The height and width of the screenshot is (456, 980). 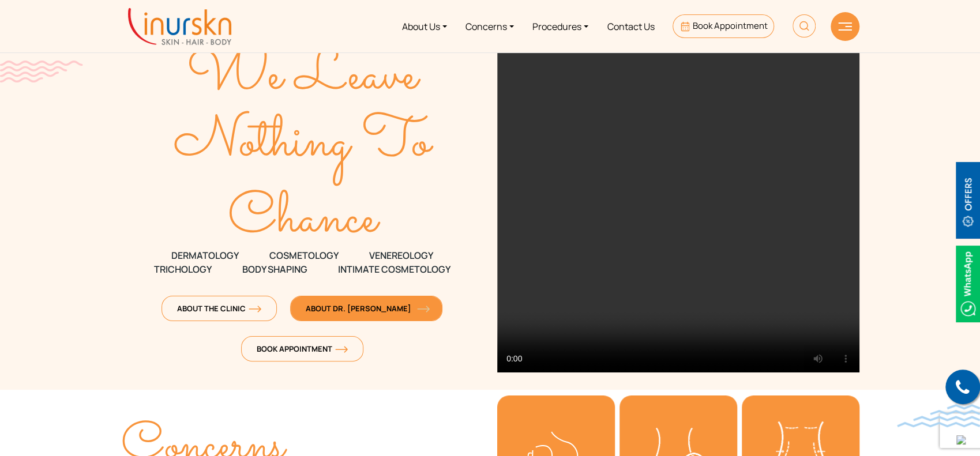 What do you see at coordinates (968, 283) in the screenshot?
I see `img: Whatsappicon` at bounding box center [968, 283].